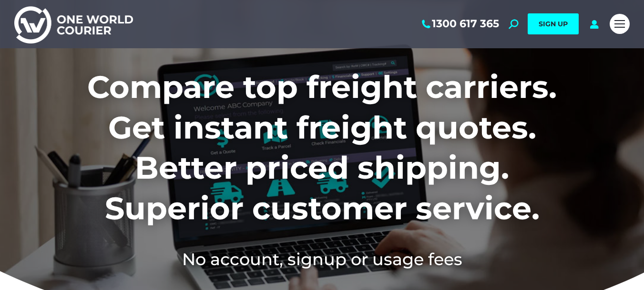 The image size is (644, 290). I want to click on a: Mobile menu icon, so click(620, 24).